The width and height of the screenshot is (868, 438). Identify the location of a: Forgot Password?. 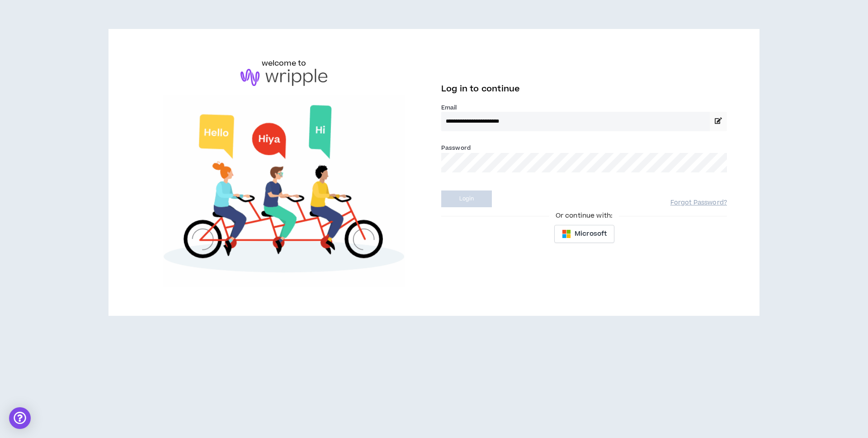
(698, 203).